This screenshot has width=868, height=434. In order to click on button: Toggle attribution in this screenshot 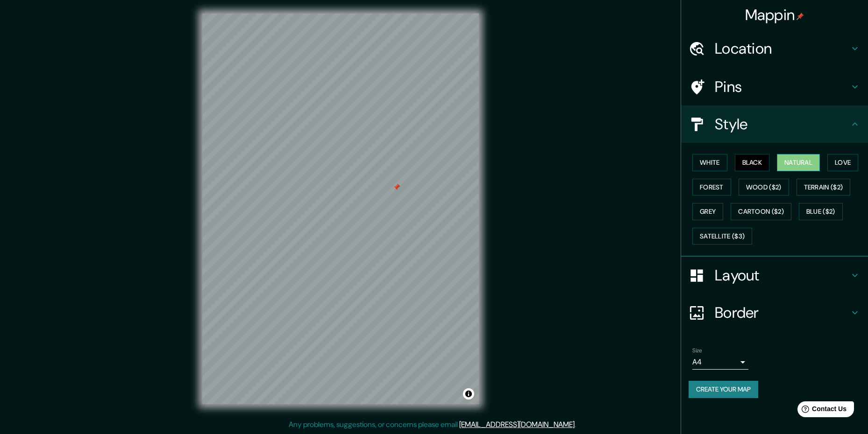, I will do `click(468, 394)`.